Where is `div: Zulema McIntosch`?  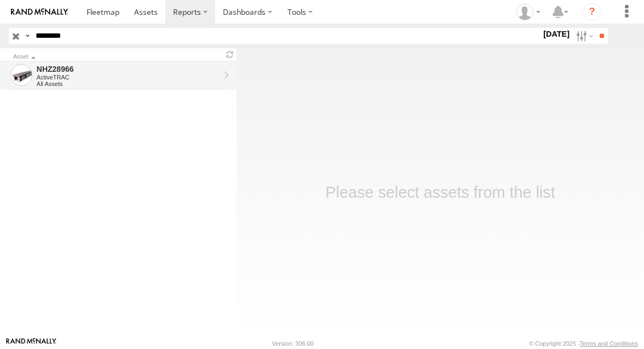
div: Zulema McIntosch is located at coordinates (529, 12).